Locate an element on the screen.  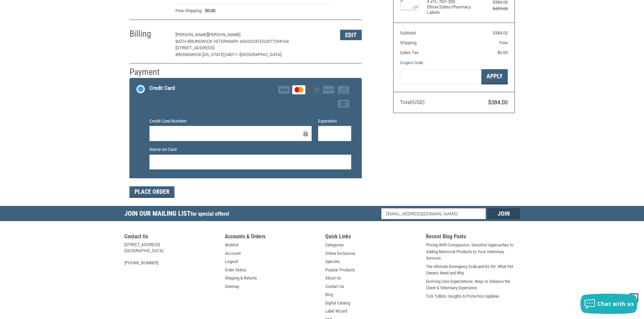
a: The Ultimate Emergency Grab-and-Go Kit: What Pet Owners Need and Why is located at coordinates (473, 270).